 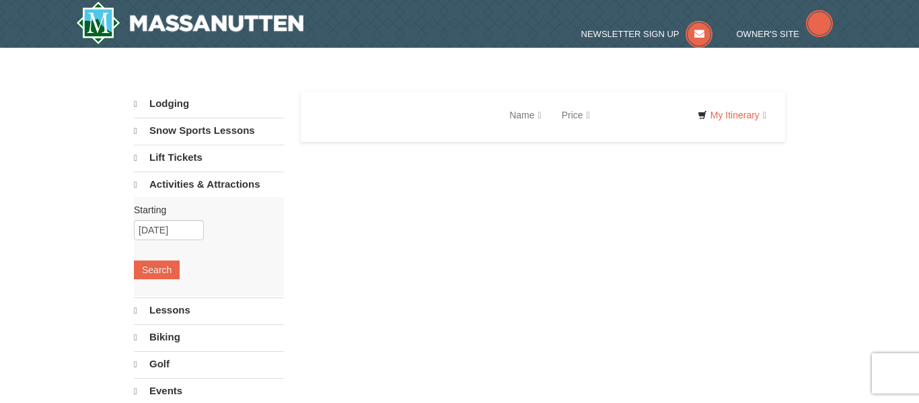 I want to click on a: Lessons, so click(x=209, y=310).